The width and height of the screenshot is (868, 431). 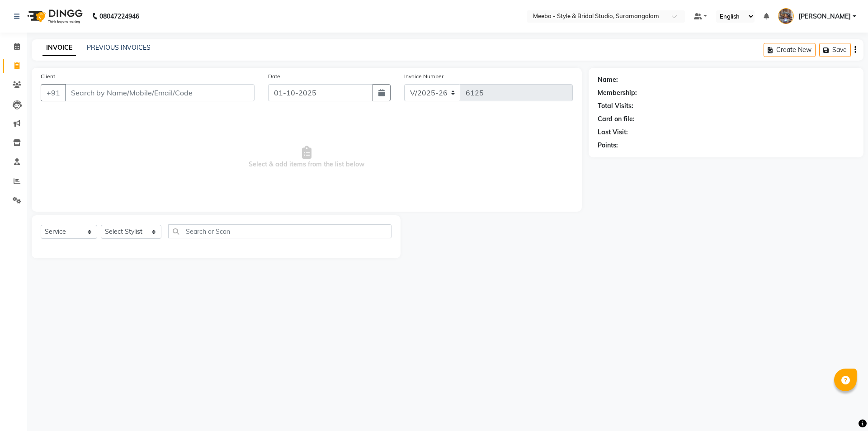 What do you see at coordinates (54, 16) in the screenshot?
I see `img: logo` at bounding box center [54, 16].